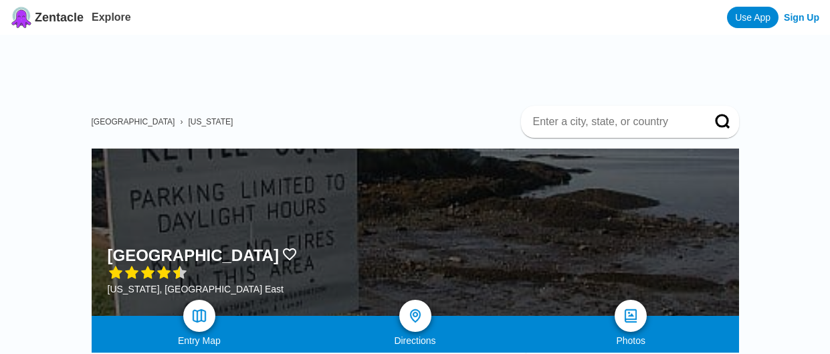 The image size is (830, 354). What do you see at coordinates (753, 17) in the screenshot?
I see `a: Use App` at bounding box center [753, 17].